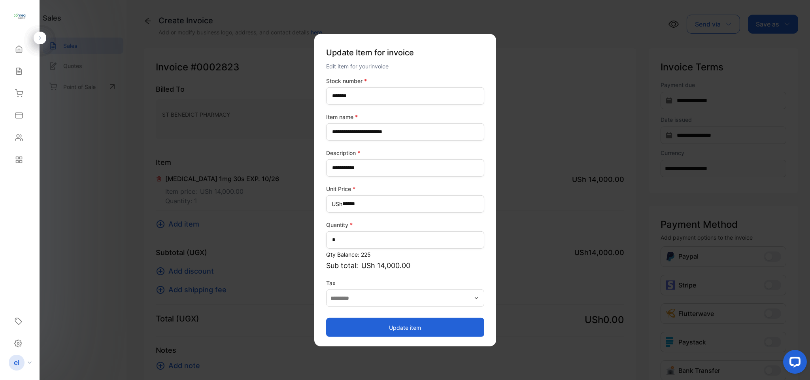 The width and height of the screenshot is (810, 380). Describe the element at coordinates (405, 327) in the screenshot. I see `button: Update item` at that location.